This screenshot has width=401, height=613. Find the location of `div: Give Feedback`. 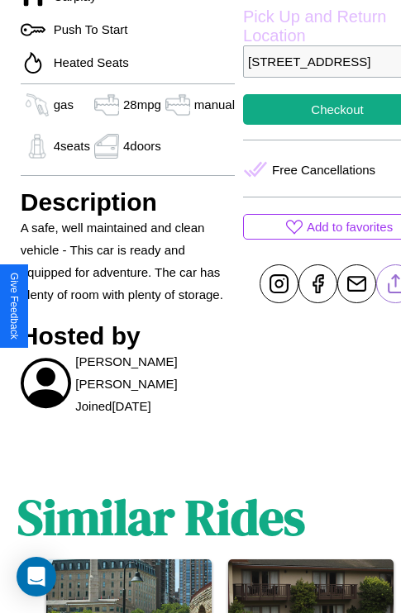

div: Give Feedback is located at coordinates (14, 306).